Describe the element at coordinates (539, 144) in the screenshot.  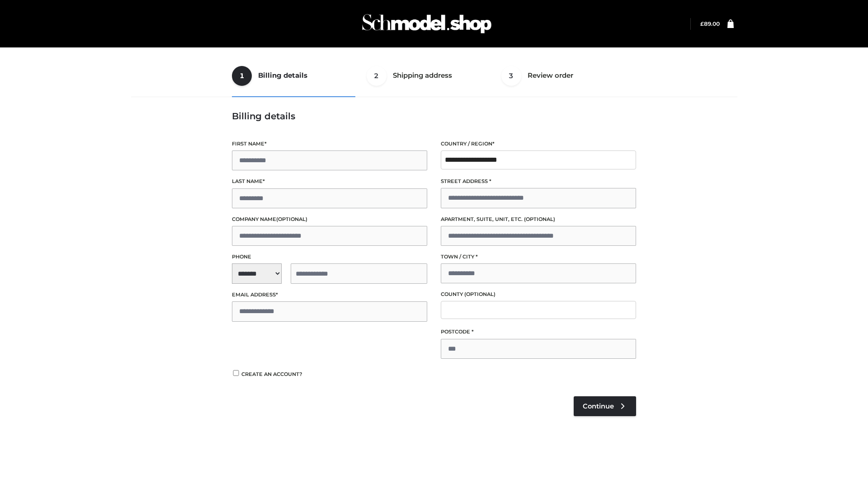
I see `label: Country / Region` at that location.